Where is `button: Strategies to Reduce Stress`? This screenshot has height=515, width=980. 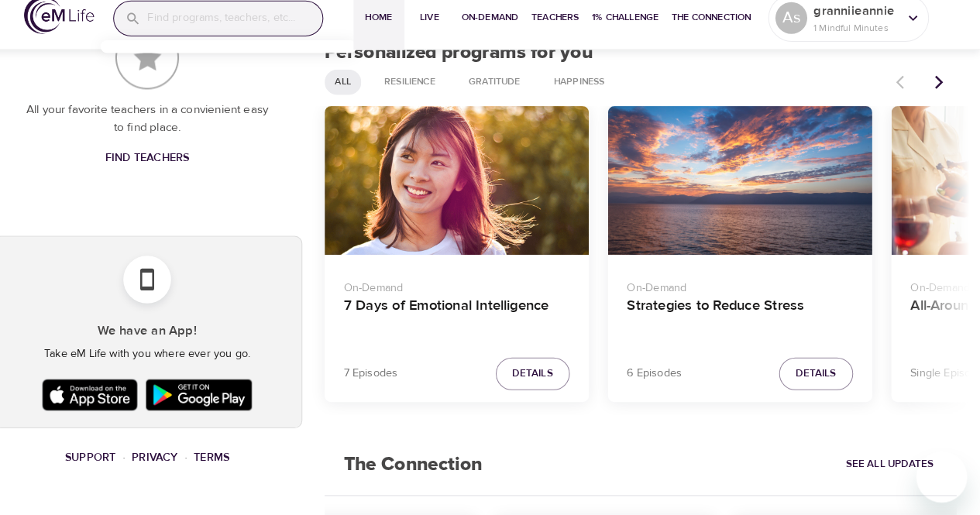 button: Strategies to Reduce Stress is located at coordinates (747, 190).